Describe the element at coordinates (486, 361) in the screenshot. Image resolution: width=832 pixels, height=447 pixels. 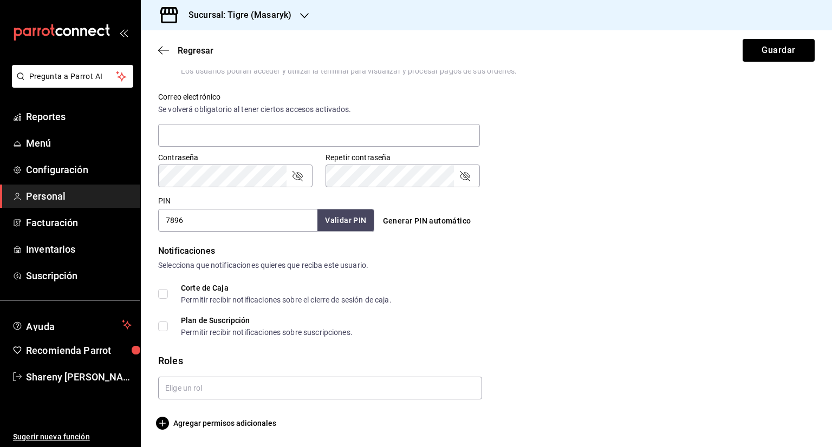
I see `div: Roles` at that location.